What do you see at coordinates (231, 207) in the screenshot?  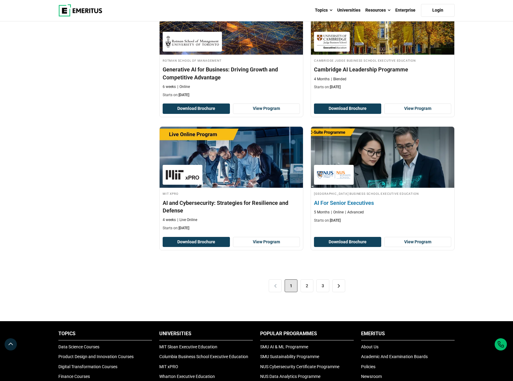 I see `h4: AI and Cybersecurity: Strategies for Resilience and Defense` at bounding box center [231, 207].